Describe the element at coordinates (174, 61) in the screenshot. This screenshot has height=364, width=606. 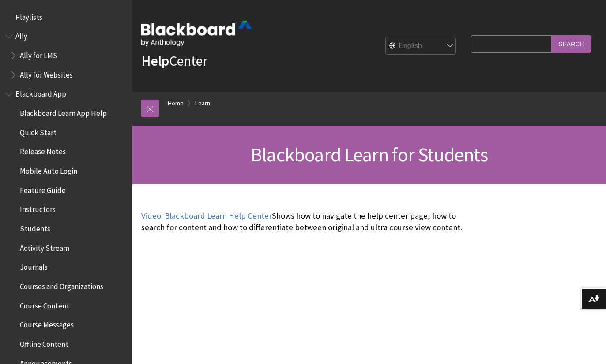
I see `a: HelpCenter` at that location.